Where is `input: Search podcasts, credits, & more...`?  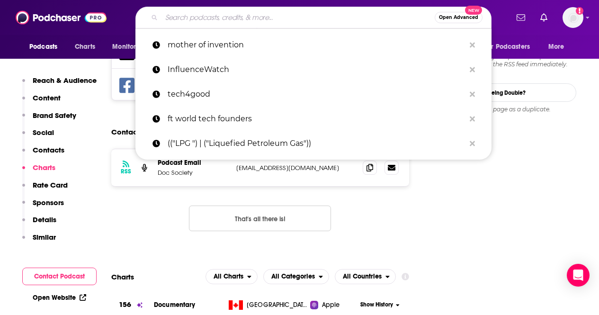 input: Search podcasts, credits, & more... is located at coordinates (298, 18).